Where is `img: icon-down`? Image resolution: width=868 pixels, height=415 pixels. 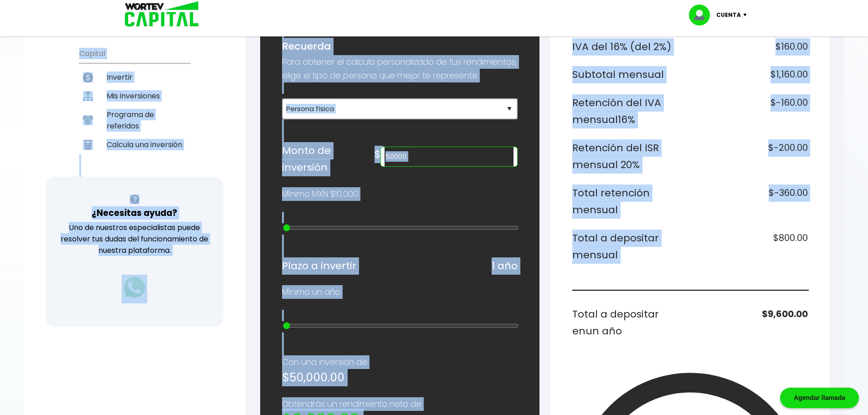
img: icon-down is located at coordinates (747, 15).